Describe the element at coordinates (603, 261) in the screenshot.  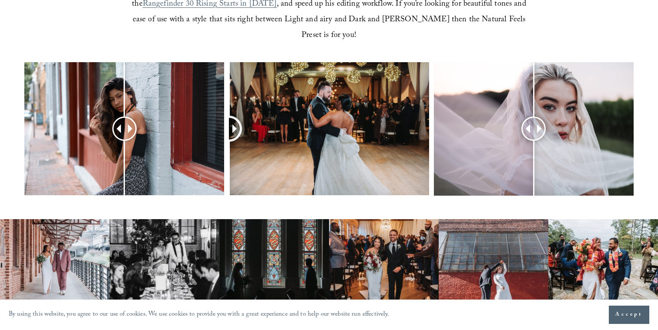
I see `img: Breathtaking mountain wedding venue in NC` at that location.